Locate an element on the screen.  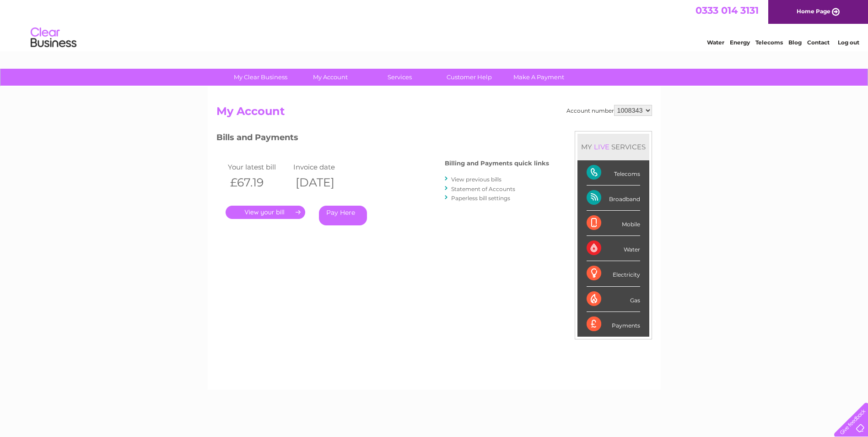
div: Water is located at coordinates (613, 248).